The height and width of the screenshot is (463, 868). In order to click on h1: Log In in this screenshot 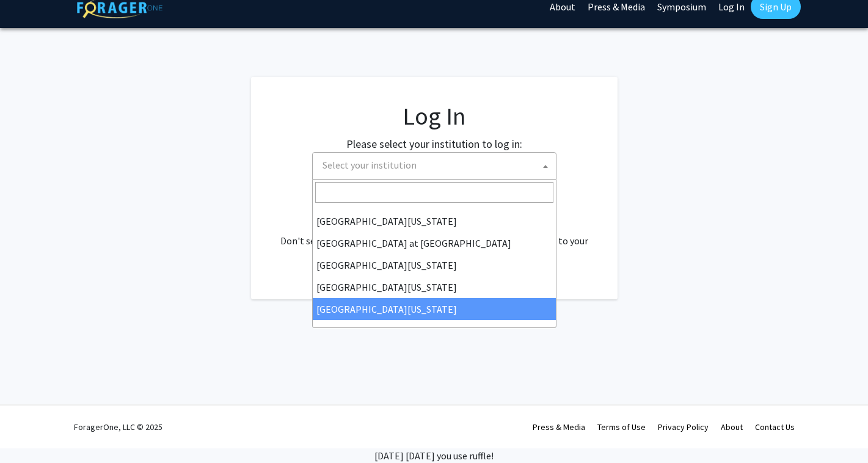, I will do `click(434, 116)`.